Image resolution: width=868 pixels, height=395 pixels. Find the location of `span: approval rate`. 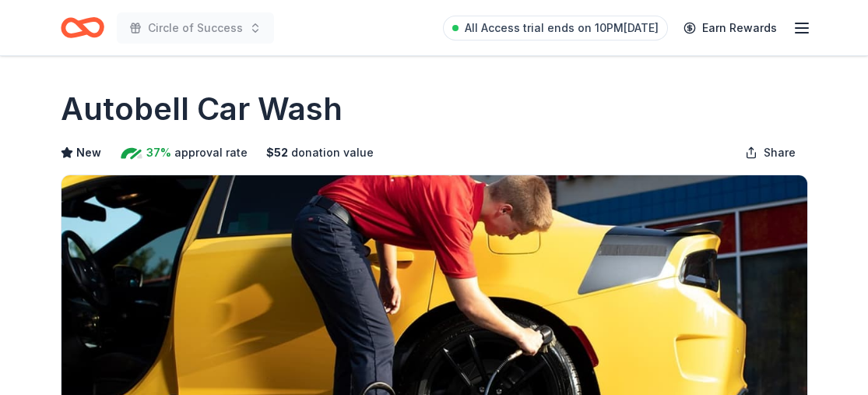

span: approval rate is located at coordinates (211, 153).